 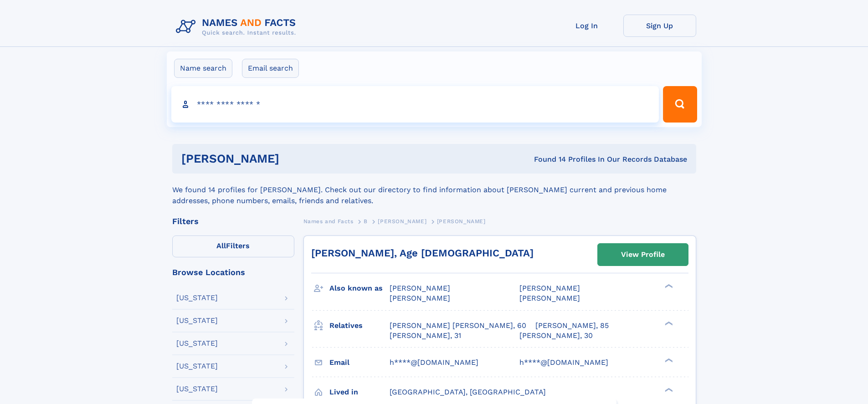 What do you see at coordinates (643, 255) in the screenshot?
I see `div: View Profile` at bounding box center [643, 255].